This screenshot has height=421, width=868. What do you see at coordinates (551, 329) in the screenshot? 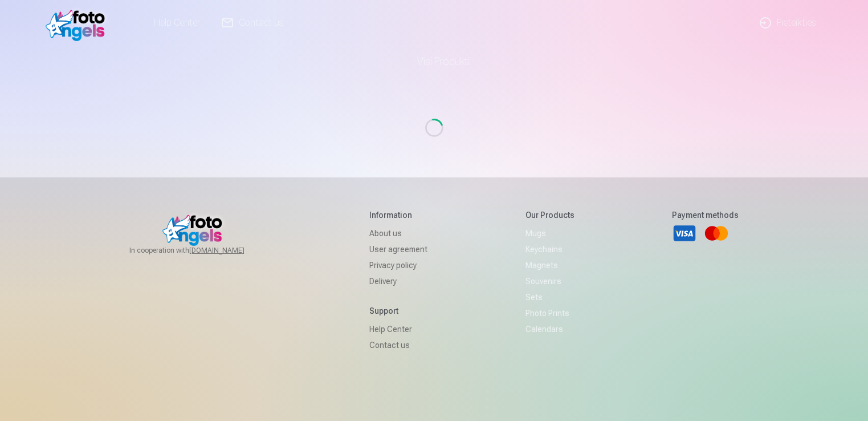
I see `a: Calendars` at bounding box center [551, 329].